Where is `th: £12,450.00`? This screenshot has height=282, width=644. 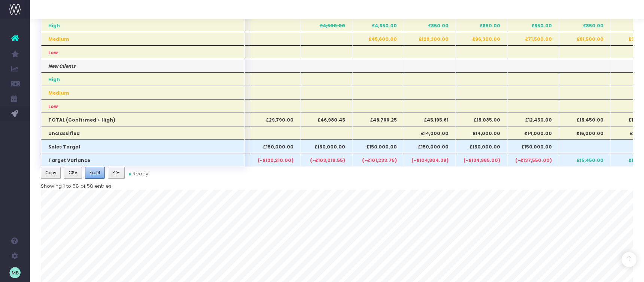 th: £12,450.00 is located at coordinates (533, 120).